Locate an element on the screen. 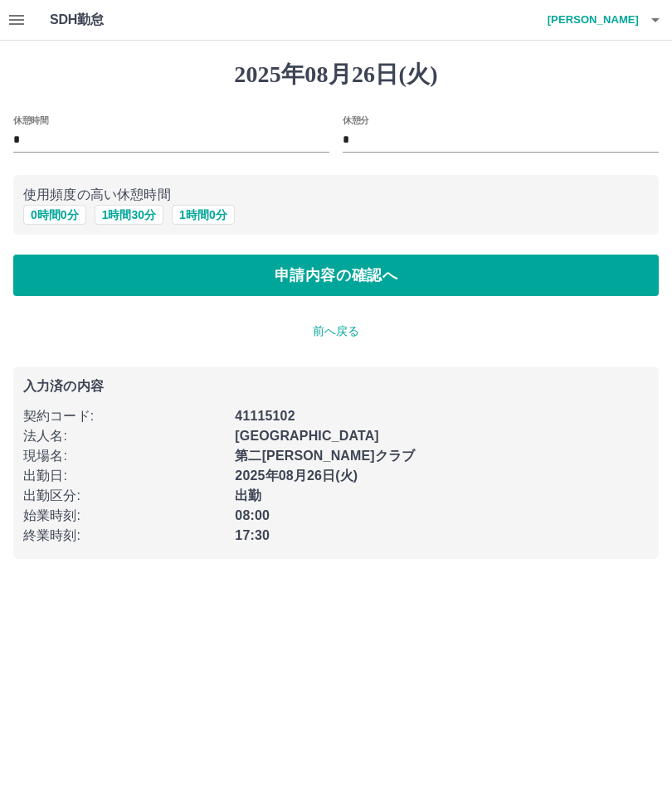 The height and width of the screenshot is (801, 672). b: 41115102 is located at coordinates (264, 415).